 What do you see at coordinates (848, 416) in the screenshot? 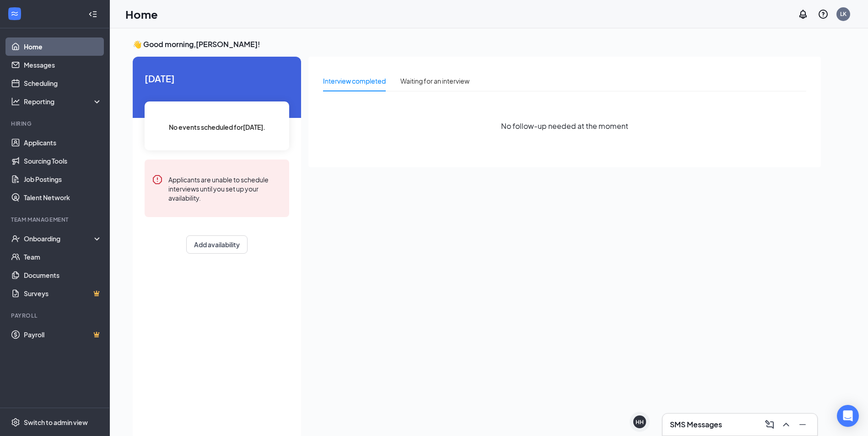
I see `div: Open Intercom Messenger` at bounding box center [848, 416].